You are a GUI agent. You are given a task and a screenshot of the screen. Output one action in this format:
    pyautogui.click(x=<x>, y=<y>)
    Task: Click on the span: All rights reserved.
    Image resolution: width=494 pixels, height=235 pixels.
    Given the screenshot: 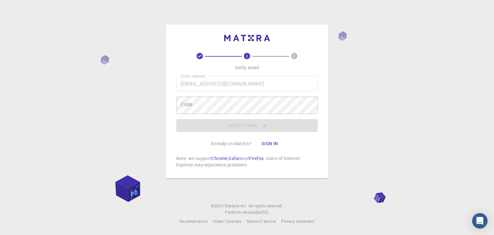 What is the action you would take?
    pyautogui.click(x=265, y=206)
    